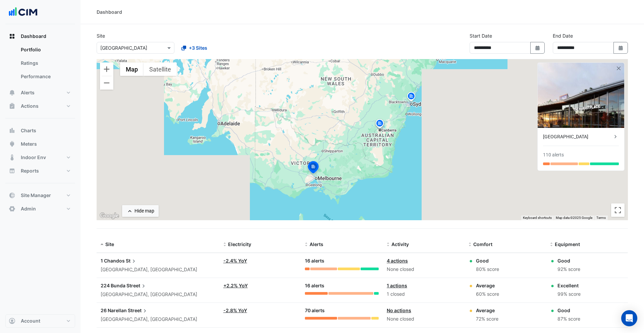  Describe the element at coordinates (314, 168) in the screenshot. I see `img: site-pin-selected.svg` at that location.